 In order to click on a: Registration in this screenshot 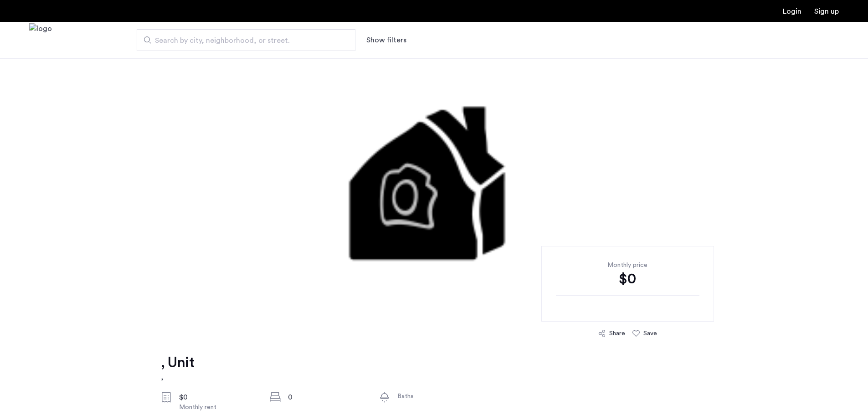, I will do `click(827, 11)`.